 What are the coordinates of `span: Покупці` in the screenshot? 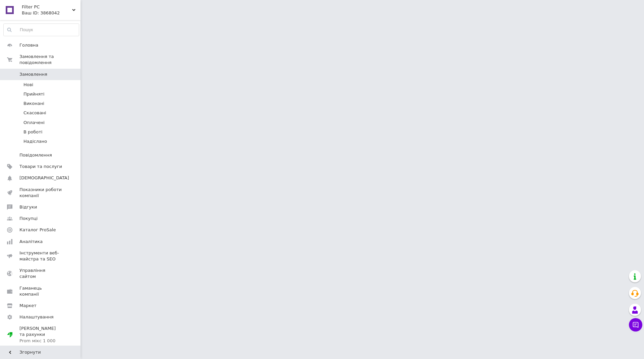 It's located at (29, 219).